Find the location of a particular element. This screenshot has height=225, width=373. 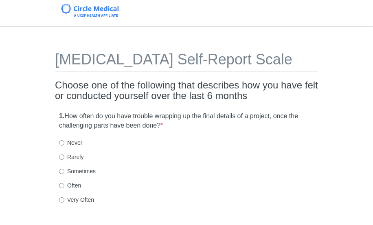

input: Never is located at coordinates (61, 142).